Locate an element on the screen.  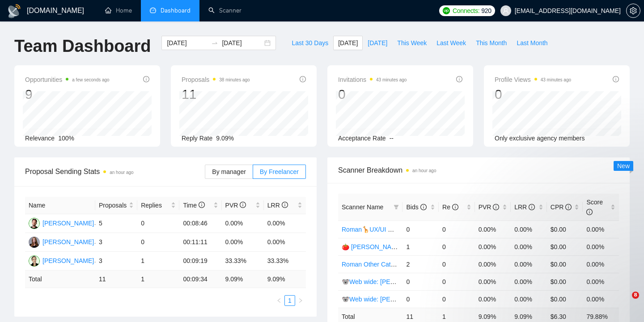
span: Scanner Name is located at coordinates (362, 207).